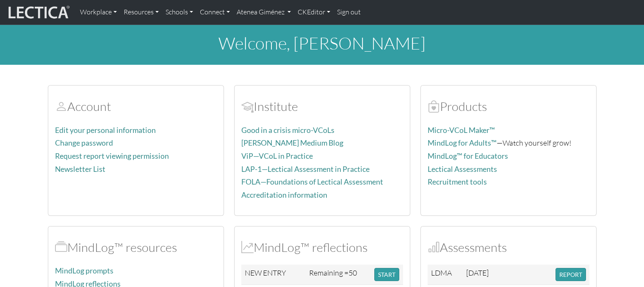 This screenshot has width=644, height=287. What do you see at coordinates (80, 169) in the screenshot?
I see `a: Newsletter List` at bounding box center [80, 169].